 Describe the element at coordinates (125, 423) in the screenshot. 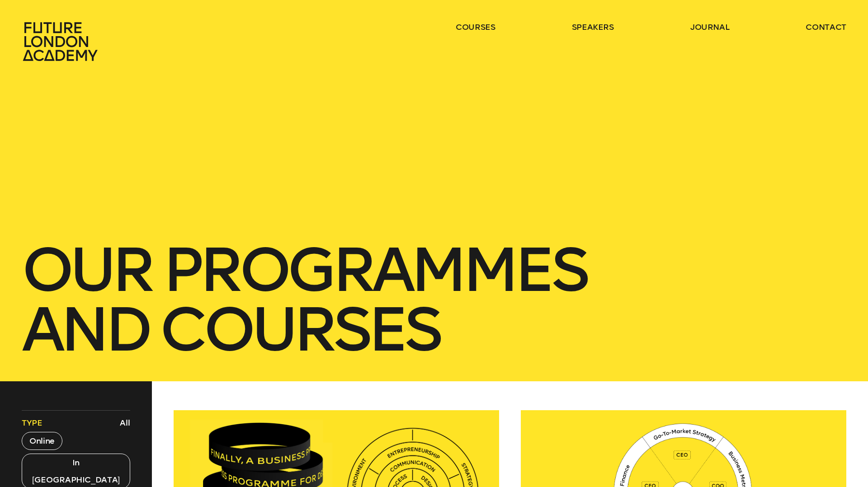

I see `button: All` at that location.